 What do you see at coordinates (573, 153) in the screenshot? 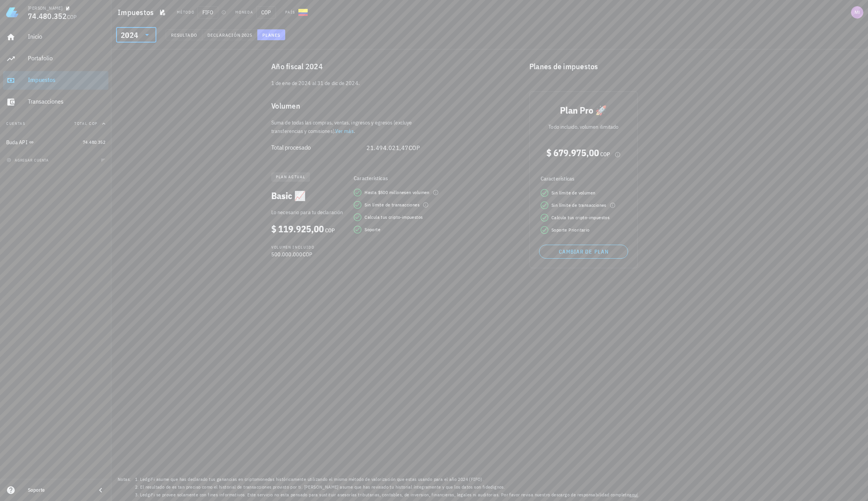
I see `span: $ 679.975,00` at bounding box center [573, 153].